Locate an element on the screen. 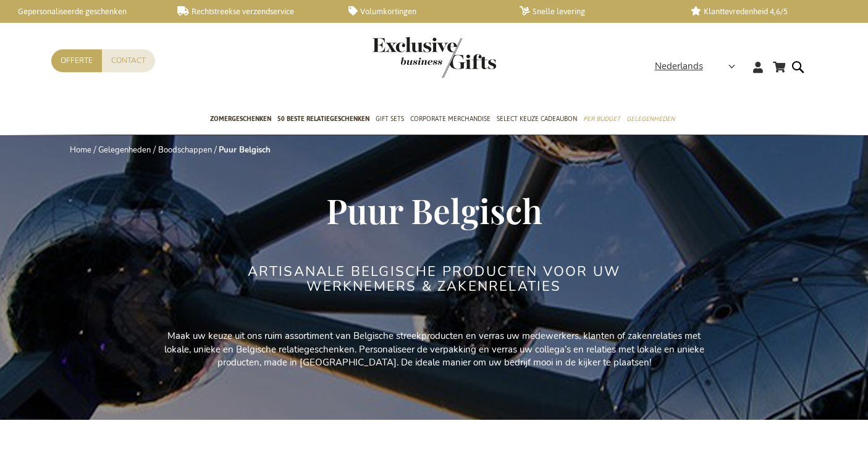 The image size is (868, 455). a: store logo is located at coordinates (403, 57).